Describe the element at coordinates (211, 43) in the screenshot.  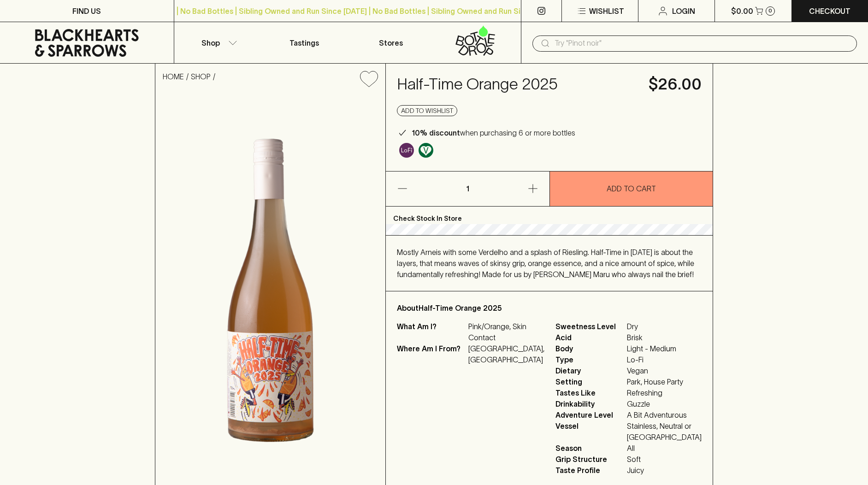
I see `p: Shop` at that location.